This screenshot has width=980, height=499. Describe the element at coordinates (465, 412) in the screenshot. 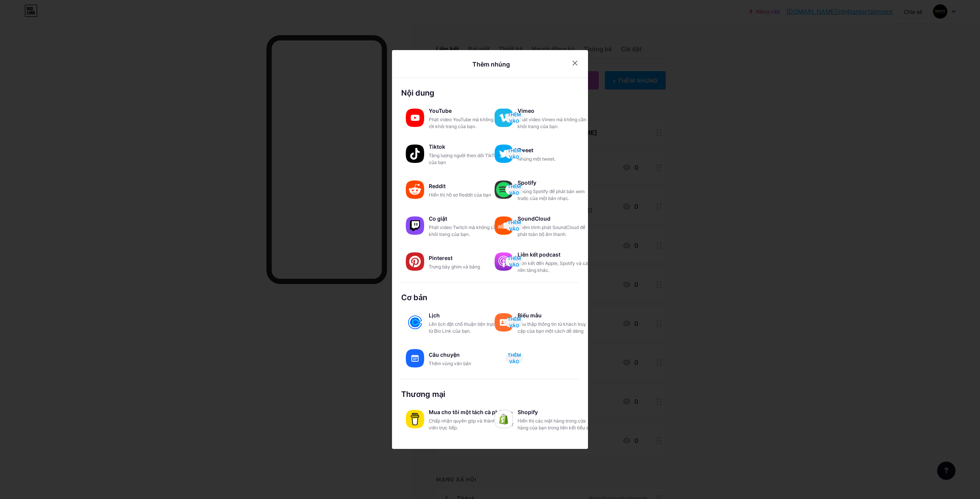

I see `font: Mua cho tôi một tách cà phê` at that location.